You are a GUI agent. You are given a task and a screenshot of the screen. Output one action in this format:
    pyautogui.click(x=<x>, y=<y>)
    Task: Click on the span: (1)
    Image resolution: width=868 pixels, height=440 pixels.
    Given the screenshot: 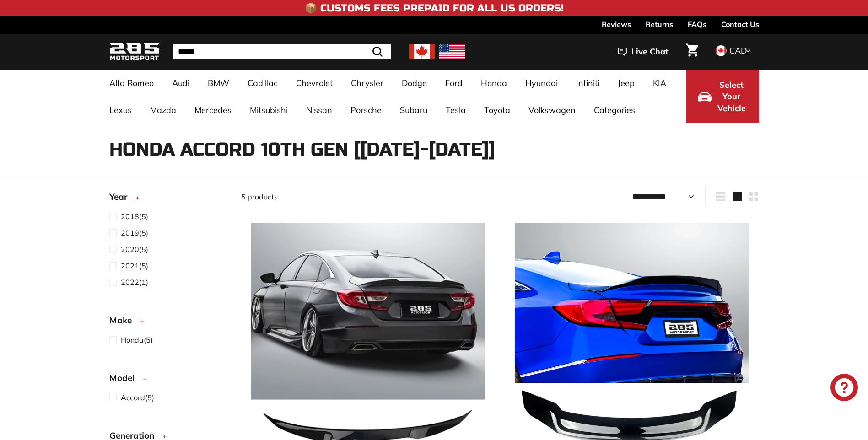 What is the action you would take?
    pyautogui.click(x=135, y=282)
    